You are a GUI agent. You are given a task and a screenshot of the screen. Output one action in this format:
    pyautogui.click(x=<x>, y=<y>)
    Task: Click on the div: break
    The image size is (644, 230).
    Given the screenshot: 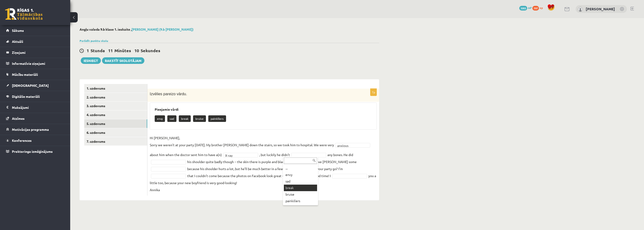 What is the action you would take?
    pyautogui.click(x=301, y=188)
    